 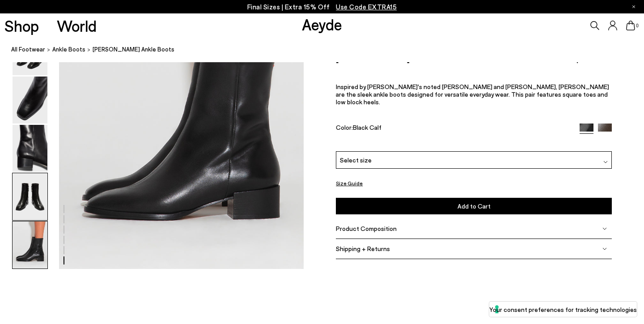 What do you see at coordinates (366, 229) in the screenshot?
I see `span: Product Composition` at bounding box center [366, 229].